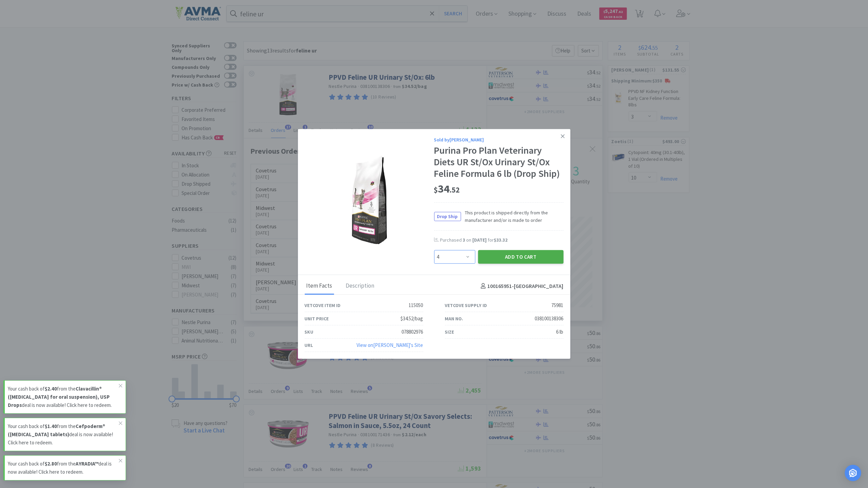 The width and height of the screenshot is (868, 488). Describe the element at coordinates (549, 318) in the screenshot. I see `div: 038100138306` at that location.